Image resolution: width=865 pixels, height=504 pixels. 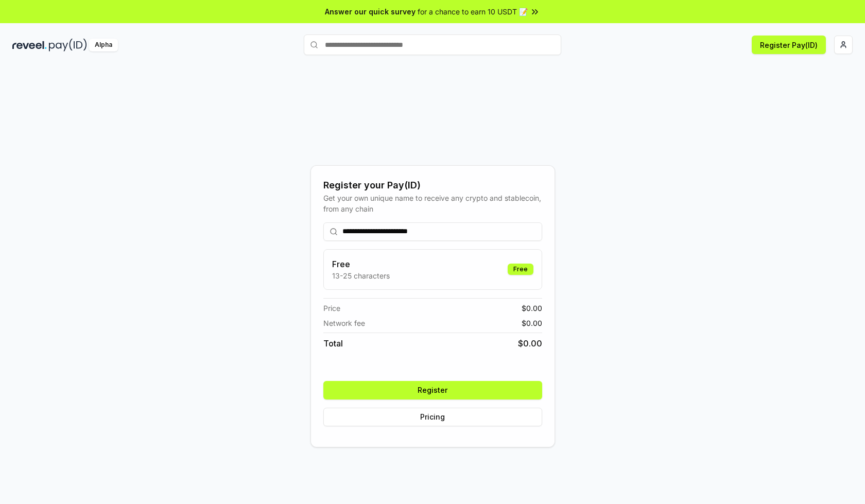 I want to click on span: for a chance to earn 10 USDT 📝, so click(x=473, y=11).